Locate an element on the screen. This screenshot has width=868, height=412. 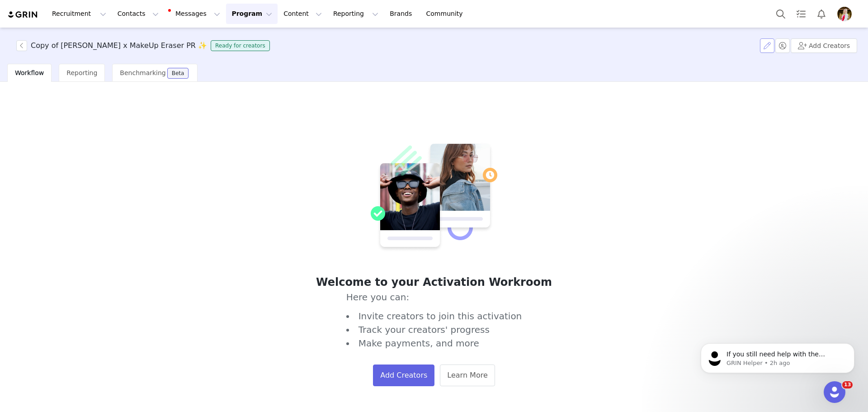
button: Send a message… is located at coordinates (162, 300).